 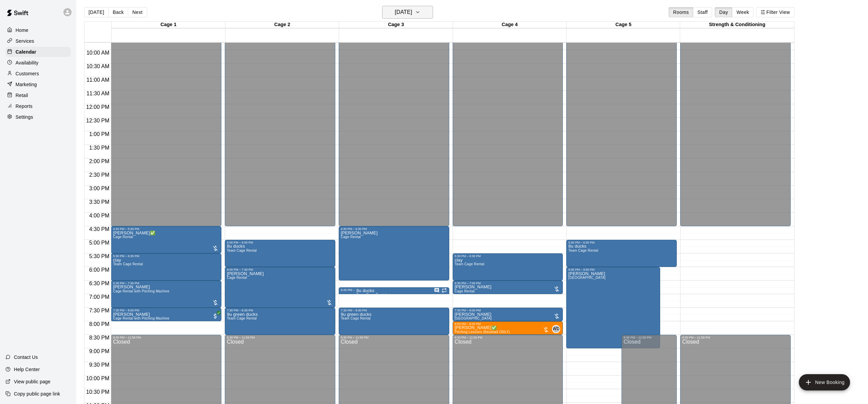 I want to click on p: Availability, so click(x=27, y=63).